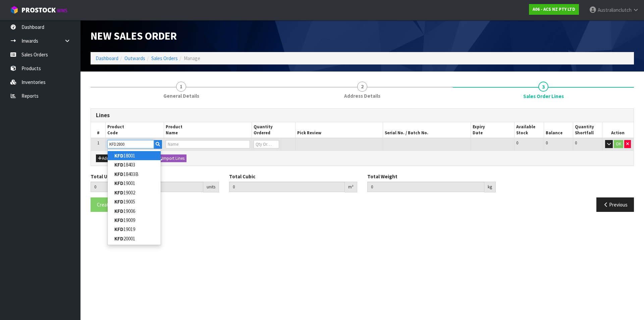  Describe the element at coordinates (242, 177) in the screenshot. I see `label: Total Cubic` at that location.